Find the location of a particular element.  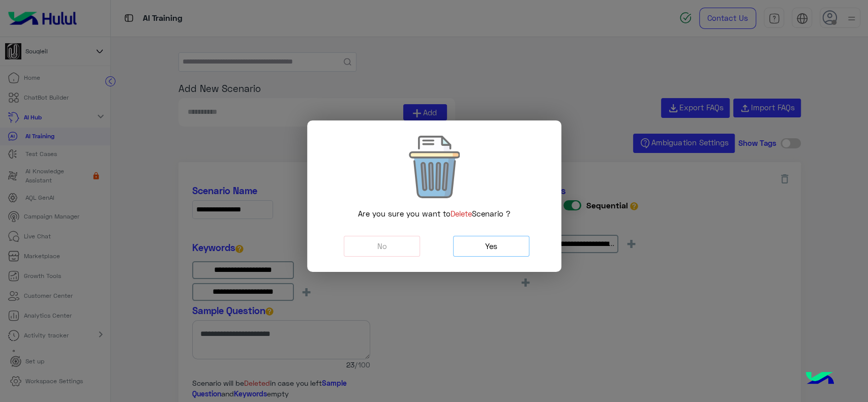

button: No is located at coordinates (382, 246).